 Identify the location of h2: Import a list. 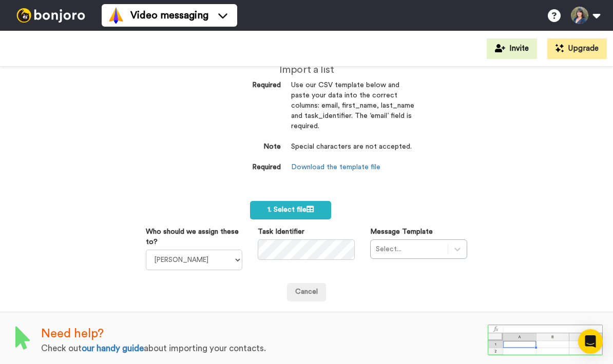
(306, 70).